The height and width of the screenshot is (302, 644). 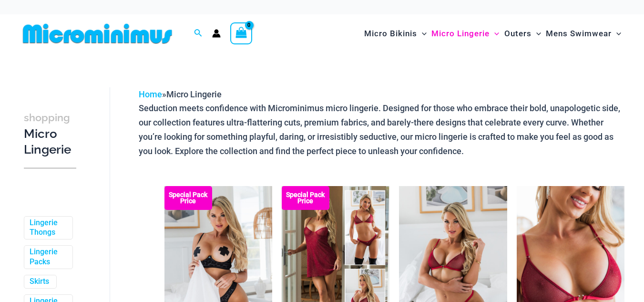 I want to click on a: OutersMenu ToggleMenu Toggle, so click(x=523, y=33).